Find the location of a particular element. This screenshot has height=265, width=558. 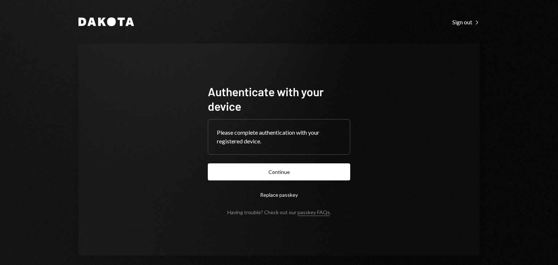

a: Sign out is located at coordinates (465, 22).